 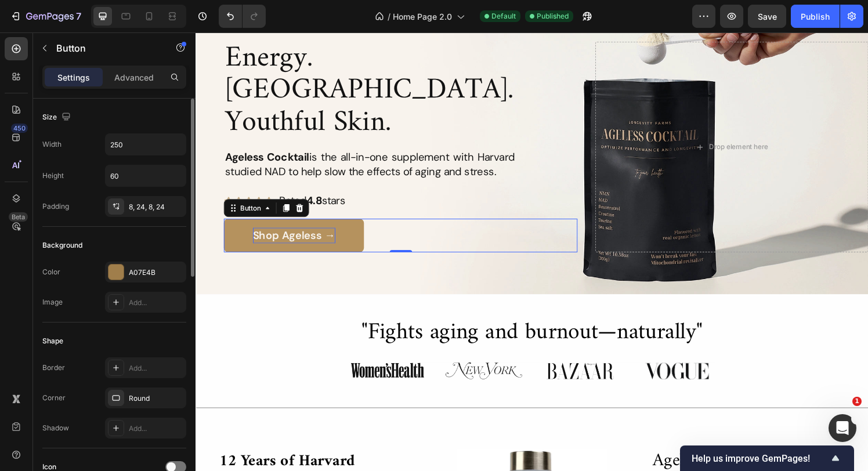 What do you see at coordinates (816, 16) in the screenshot?
I see `div: Publish` at bounding box center [816, 16].